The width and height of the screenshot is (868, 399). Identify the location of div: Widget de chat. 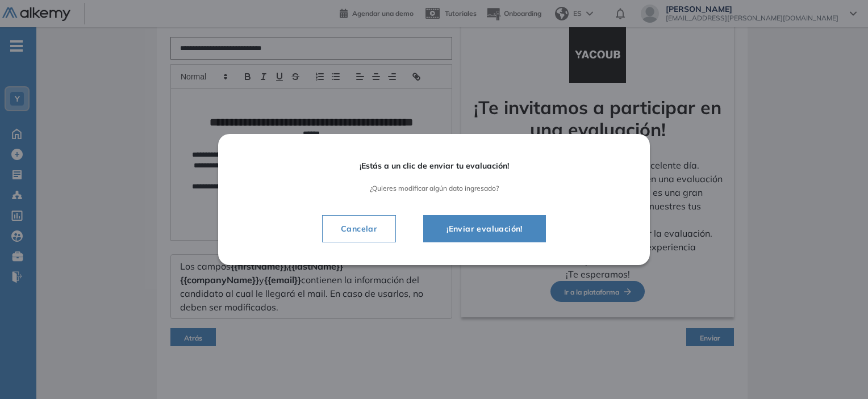
(839, 372).